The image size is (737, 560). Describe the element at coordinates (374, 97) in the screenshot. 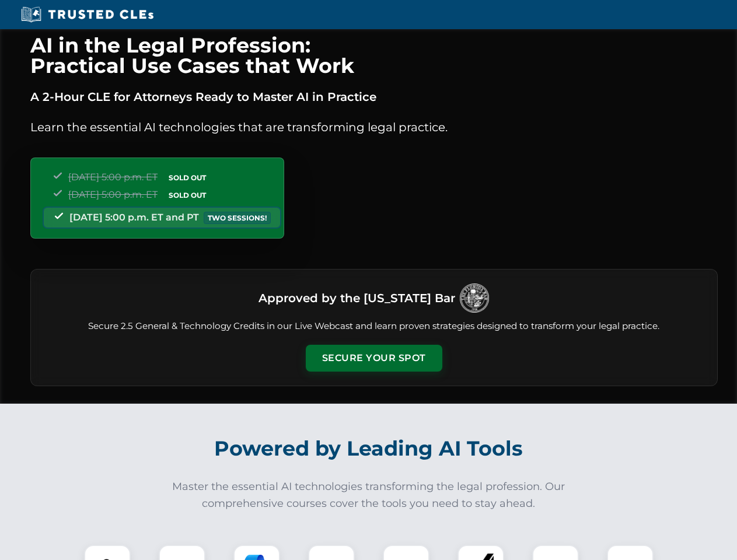

I see `p: A 2-Hour CLE for Attorneys Ready to Master AI in Practice` at that location.